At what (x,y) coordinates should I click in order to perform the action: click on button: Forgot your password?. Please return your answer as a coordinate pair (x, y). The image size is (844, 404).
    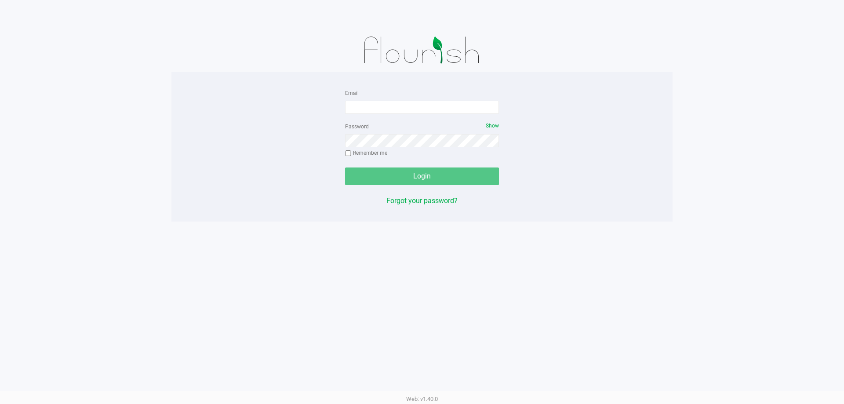
    Looking at the image, I should click on (422, 201).